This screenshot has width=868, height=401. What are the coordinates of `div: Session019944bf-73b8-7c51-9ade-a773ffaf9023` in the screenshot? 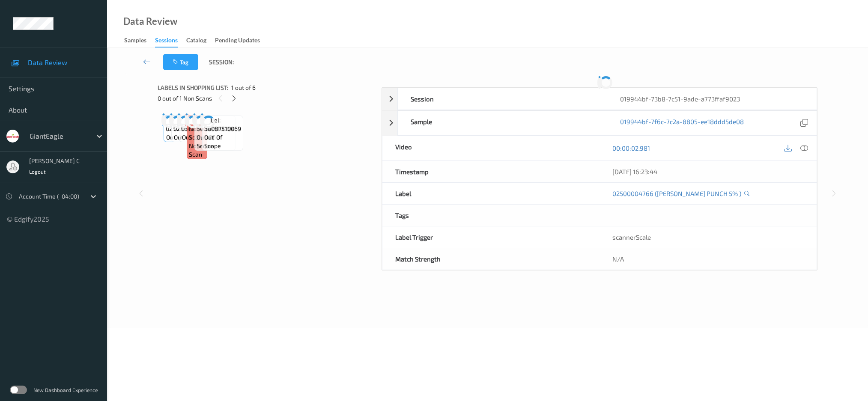 It's located at (599, 99).